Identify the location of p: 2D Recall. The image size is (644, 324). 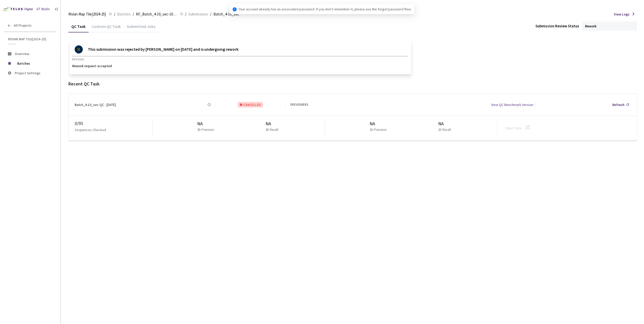
(444, 130).